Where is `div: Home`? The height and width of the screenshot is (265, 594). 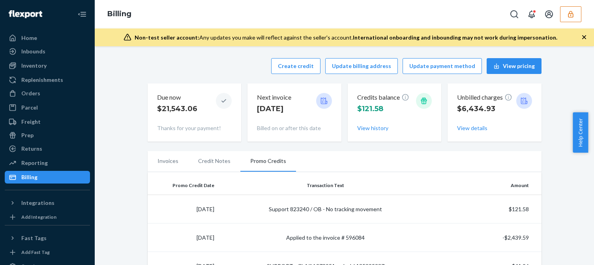
div: Home is located at coordinates (29, 38).